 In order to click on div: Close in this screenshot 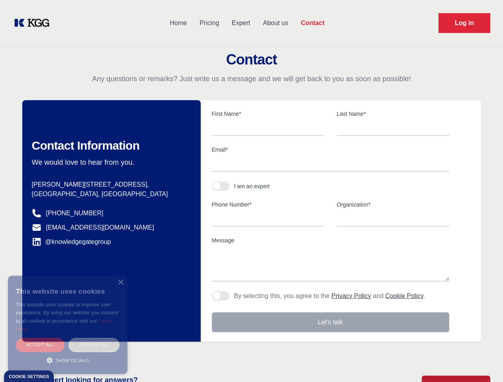, I will do `click(120, 282)`.